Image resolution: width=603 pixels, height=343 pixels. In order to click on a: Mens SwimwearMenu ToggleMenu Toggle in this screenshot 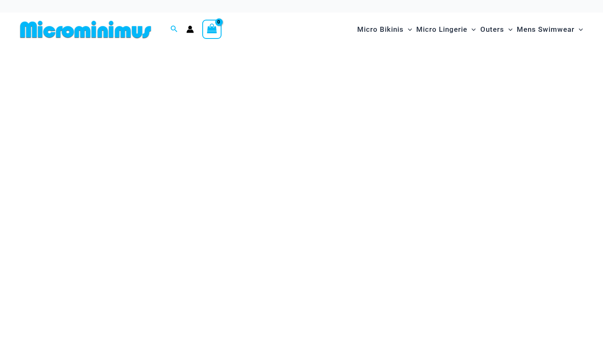, I will do `click(550, 29)`.